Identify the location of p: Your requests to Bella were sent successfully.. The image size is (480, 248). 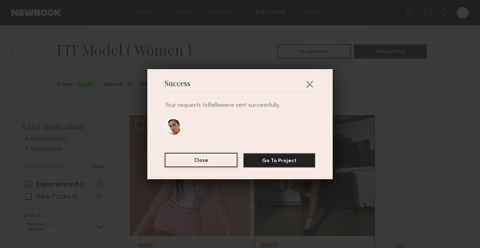
(240, 105).